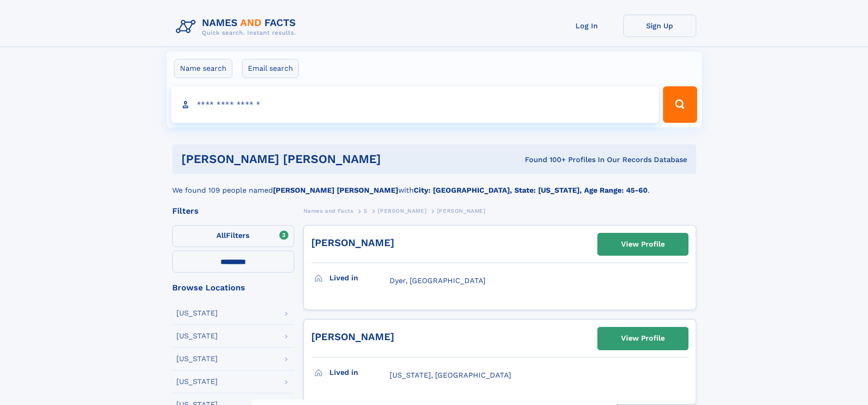 This screenshot has height=405, width=868. I want to click on label: Email search, so click(271, 68).